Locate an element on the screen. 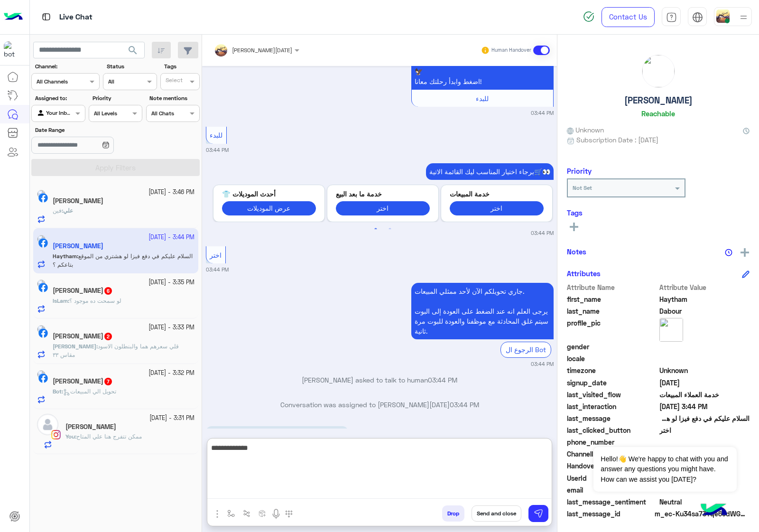 The width and height of the screenshot is (759, 532). span: 03:44 PM is located at coordinates (464, 404).